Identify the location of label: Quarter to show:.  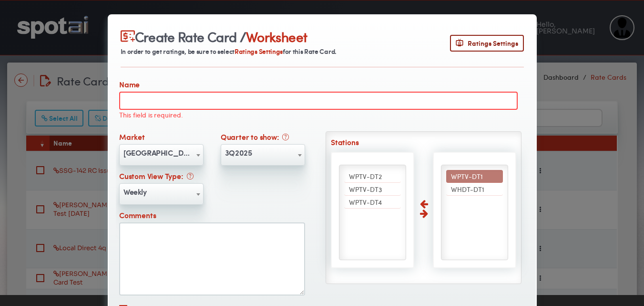
(253, 138).